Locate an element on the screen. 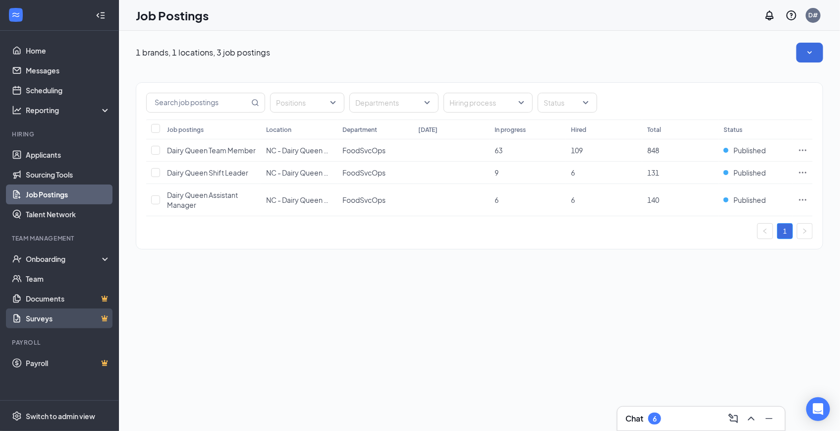 Image resolution: width=840 pixels, height=431 pixels. span: 109 is located at coordinates (577, 150).